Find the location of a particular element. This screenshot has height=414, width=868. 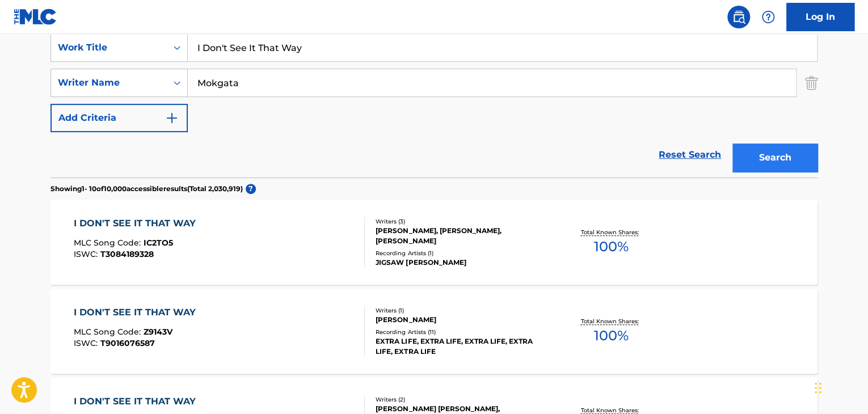

a: Log In is located at coordinates (820, 17).